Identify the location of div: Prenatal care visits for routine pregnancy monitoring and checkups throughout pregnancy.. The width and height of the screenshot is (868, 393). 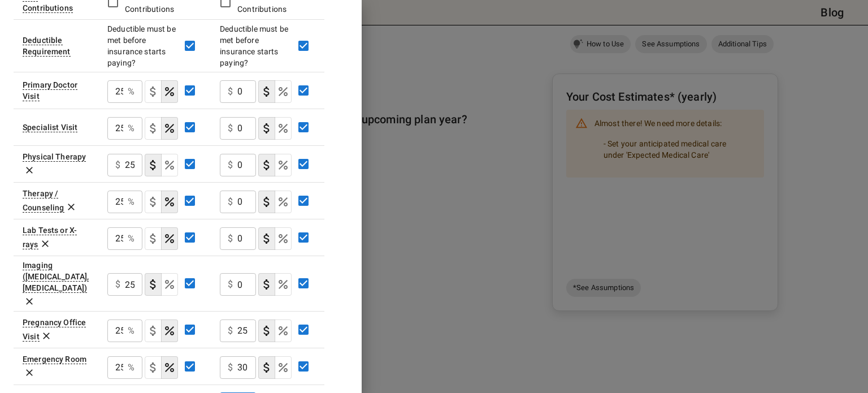
(54, 330).